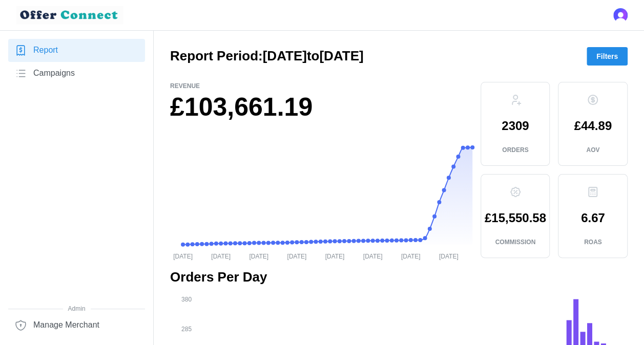 The height and width of the screenshot is (345, 644). What do you see at coordinates (515, 218) in the screenshot?
I see `p: £15,550.58` at bounding box center [515, 218].